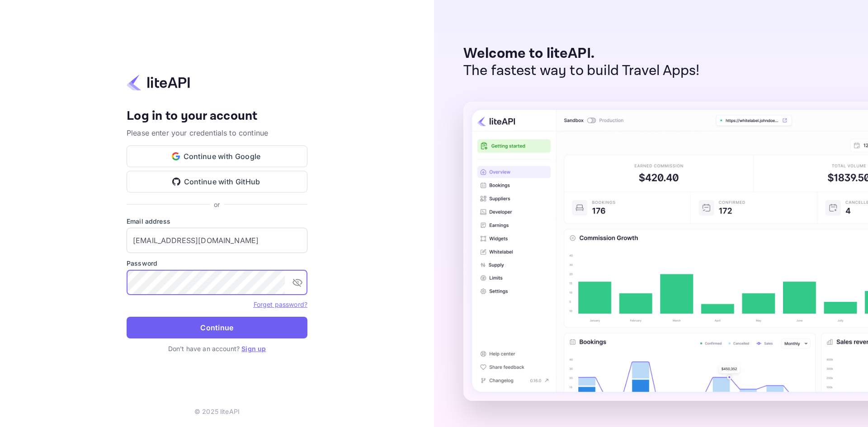 This screenshot has height=427, width=868. Describe the element at coordinates (581, 71) in the screenshot. I see `p: The fastest way to build Travel Apps!` at that location.